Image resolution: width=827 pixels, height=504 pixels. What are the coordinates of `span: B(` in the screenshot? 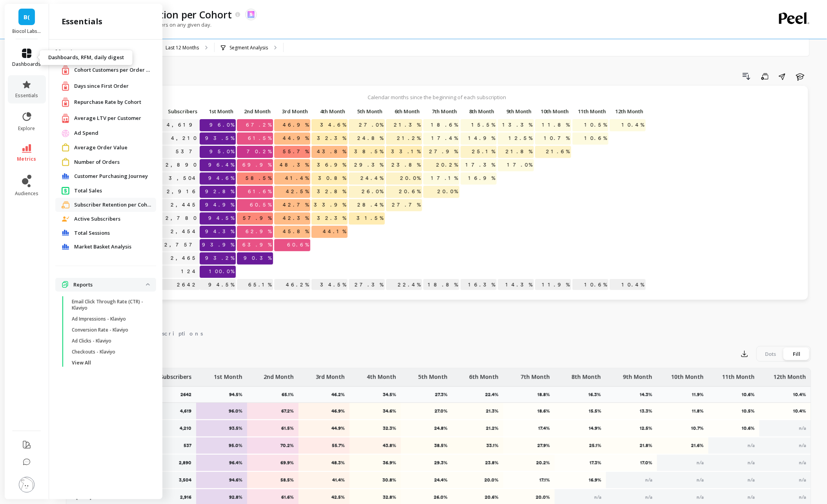 It's located at (27, 17).